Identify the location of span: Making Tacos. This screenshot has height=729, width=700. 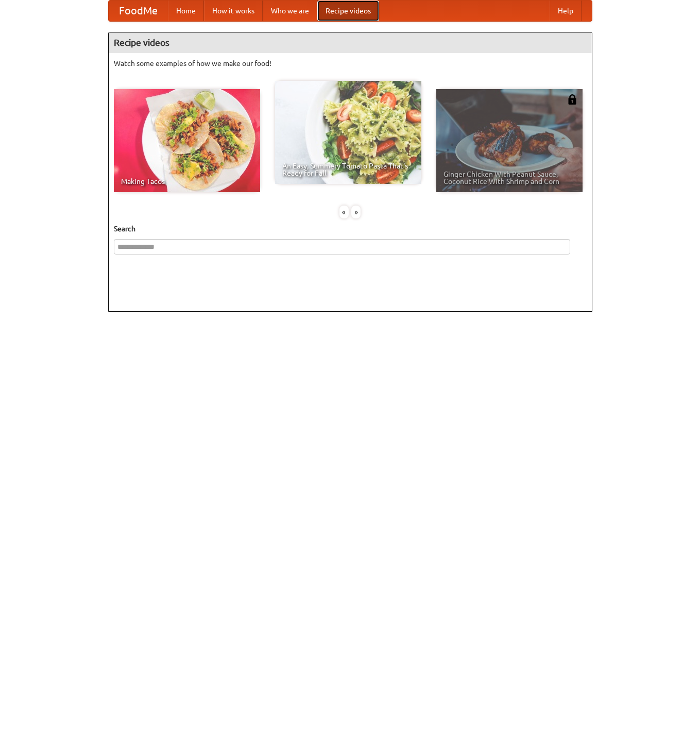
(187, 181).